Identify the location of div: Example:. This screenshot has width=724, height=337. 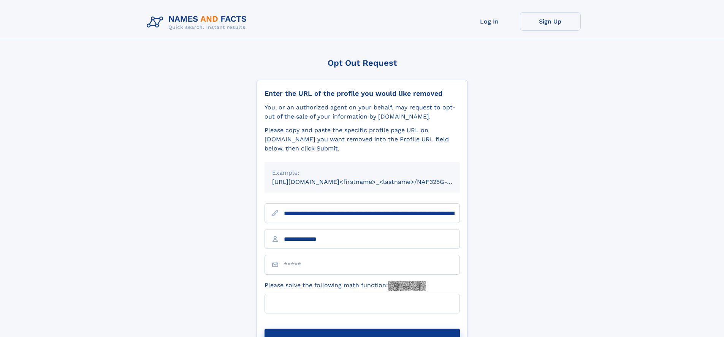
(362, 173).